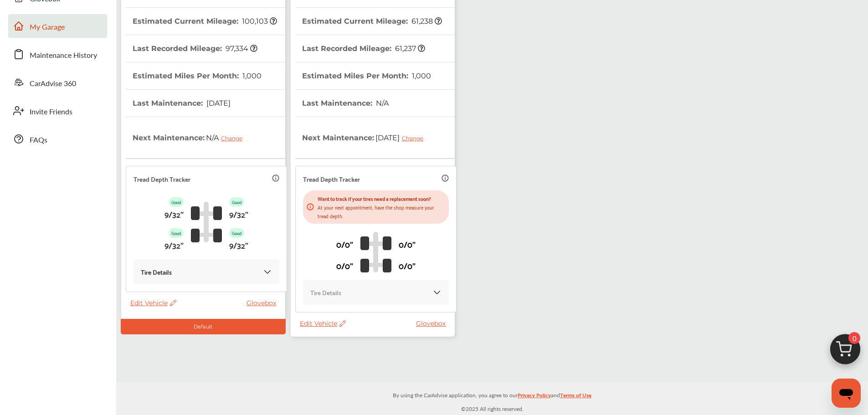  What do you see at coordinates (241, 48) in the screenshot?
I see `span: 97,334` at bounding box center [241, 48].